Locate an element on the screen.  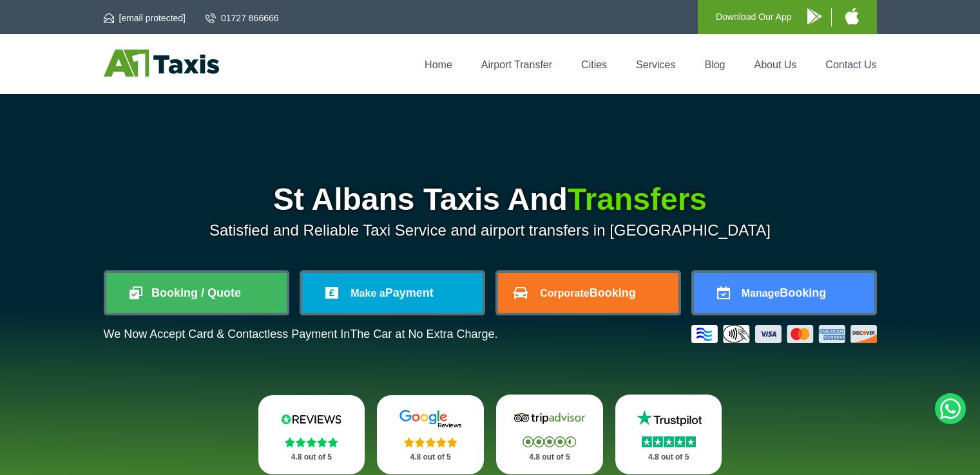
img: Reviews.io is located at coordinates (311, 420).